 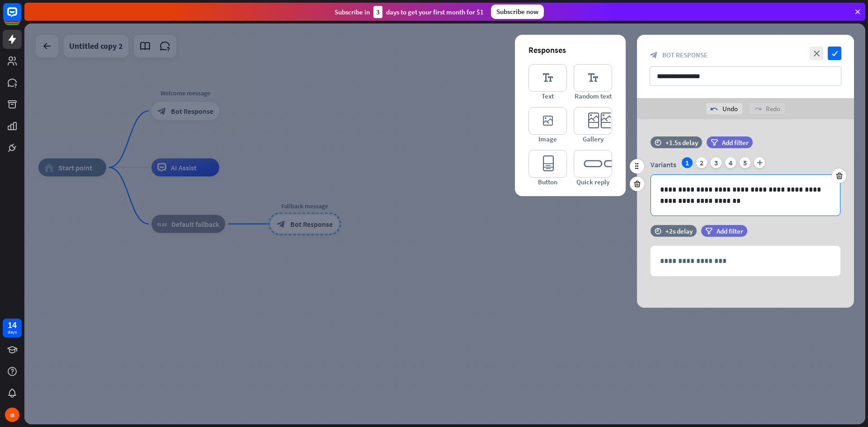 What do you see at coordinates (663, 164) in the screenshot?
I see `span: Variants` at bounding box center [663, 164].